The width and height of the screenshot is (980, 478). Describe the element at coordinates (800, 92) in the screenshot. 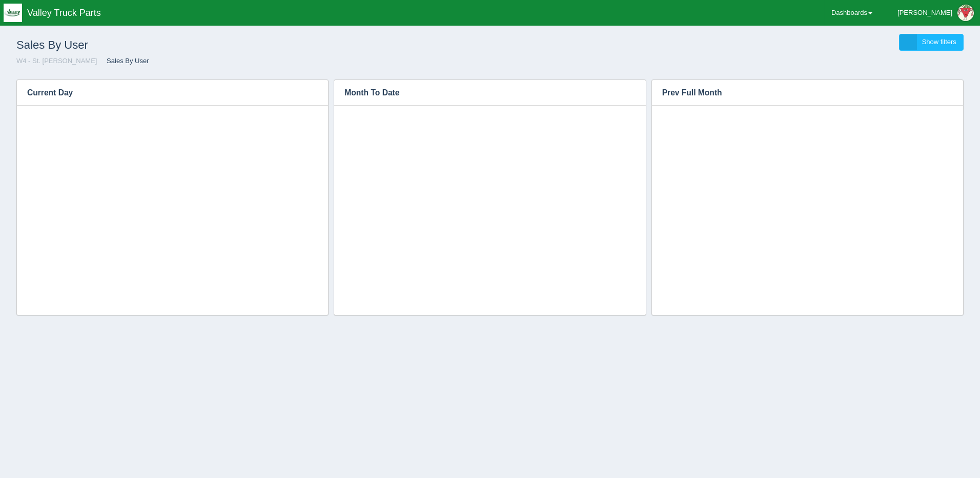

I see `h3: Prev Full Month` at that location.